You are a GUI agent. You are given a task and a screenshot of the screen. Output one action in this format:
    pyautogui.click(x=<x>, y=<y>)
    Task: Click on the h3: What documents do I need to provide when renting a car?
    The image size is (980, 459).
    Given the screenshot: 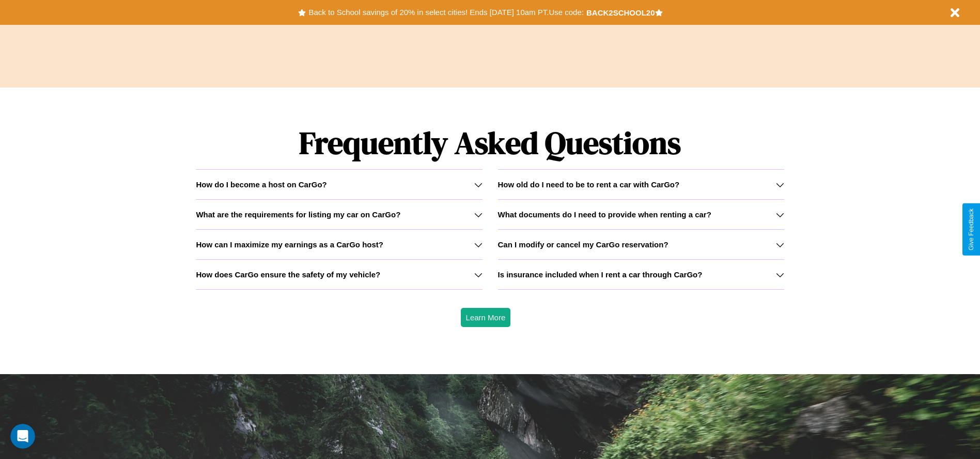 What is the action you would take?
    pyautogui.click(x=604, y=214)
    